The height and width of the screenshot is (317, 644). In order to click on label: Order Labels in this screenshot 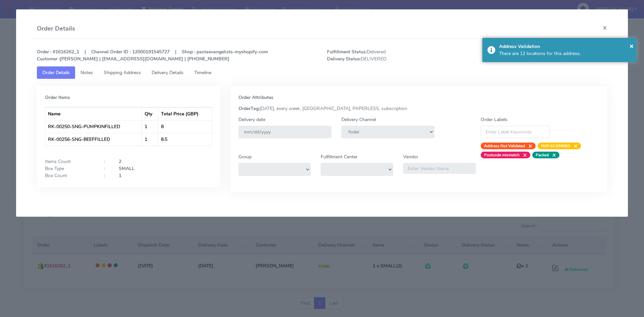, I will do `click(494, 120)`.